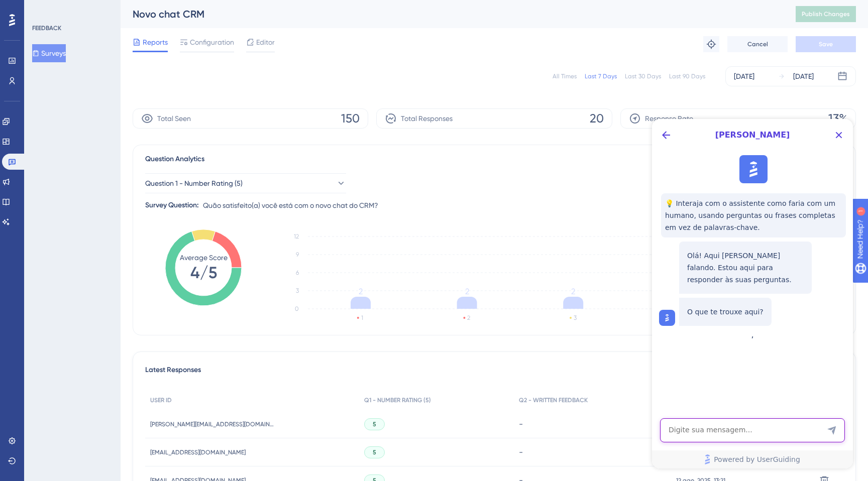  I want to click on text: 1, so click(362, 318).